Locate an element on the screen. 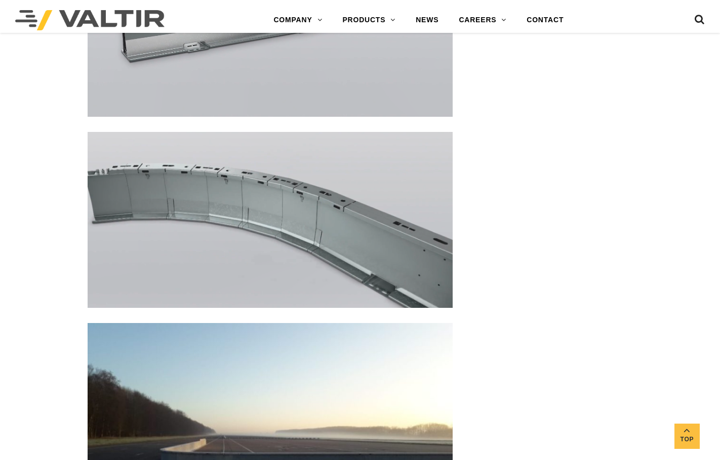  a: NEWS is located at coordinates (427, 20).